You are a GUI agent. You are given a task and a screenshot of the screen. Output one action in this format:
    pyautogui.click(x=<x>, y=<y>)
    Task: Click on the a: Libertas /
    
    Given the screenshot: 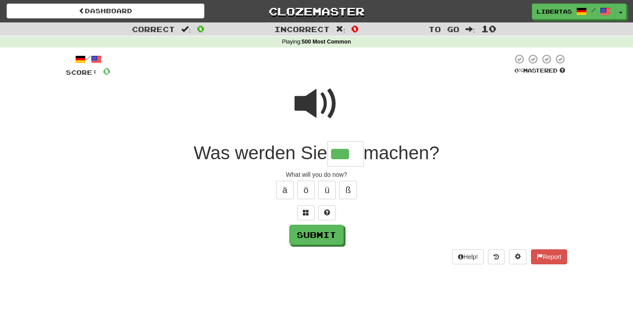 What is the action you would take?
    pyautogui.click(x=573, y=11)
    